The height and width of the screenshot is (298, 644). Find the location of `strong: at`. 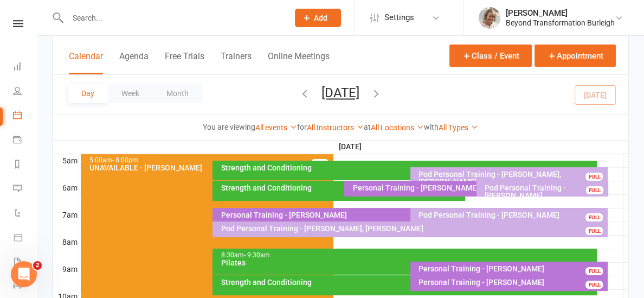

strong: at is located at coordinates (367, 127).